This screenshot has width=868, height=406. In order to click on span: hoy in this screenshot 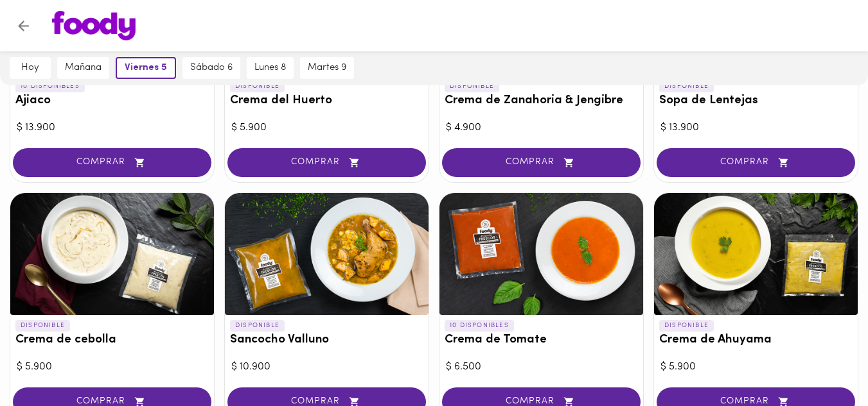, I will do `click(30, 68)`.